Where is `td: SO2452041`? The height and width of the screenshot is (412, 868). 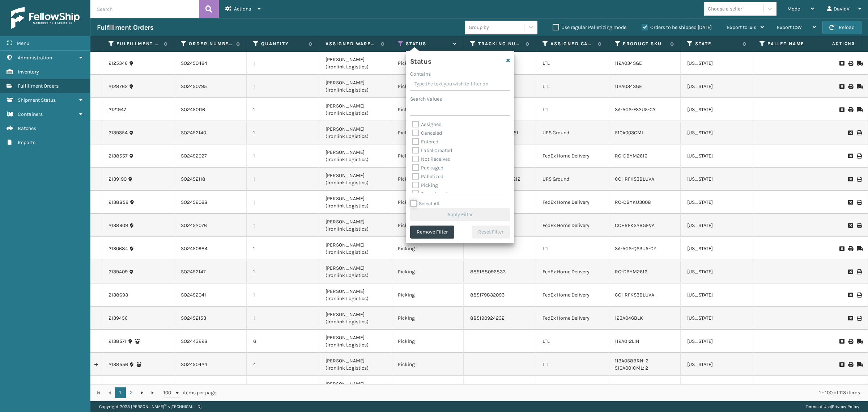 td: SO2452041 is located at coordinates (211, 295).